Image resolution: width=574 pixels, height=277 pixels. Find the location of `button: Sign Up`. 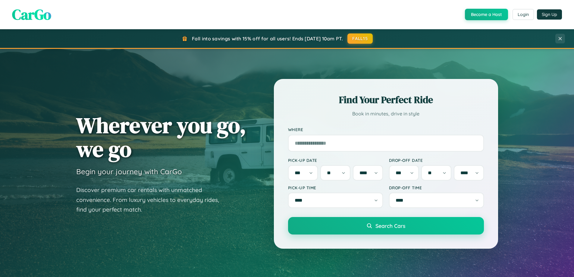

button: Sign Up is located at coordinates (549, 14).